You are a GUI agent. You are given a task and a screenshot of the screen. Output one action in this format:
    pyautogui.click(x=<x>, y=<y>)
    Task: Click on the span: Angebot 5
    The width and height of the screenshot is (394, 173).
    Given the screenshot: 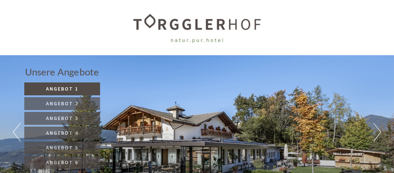 What is the action you would take?
    pyautogui.click(x=62, y=147)
    